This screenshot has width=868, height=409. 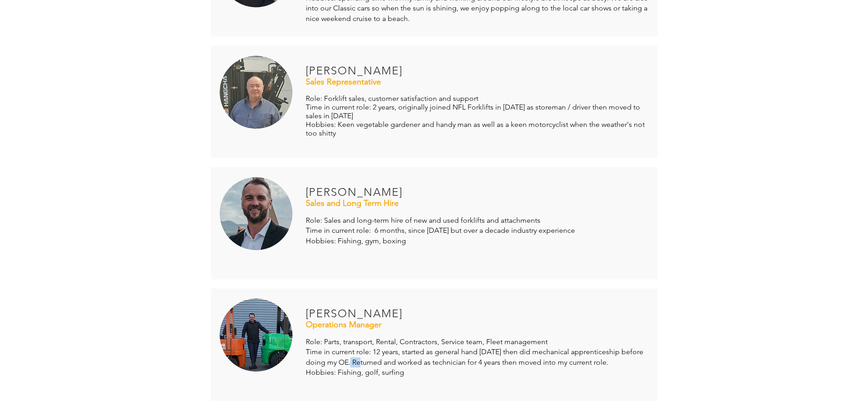 I want to click on img: Ryan.jpg, so click(x=256, y=213).